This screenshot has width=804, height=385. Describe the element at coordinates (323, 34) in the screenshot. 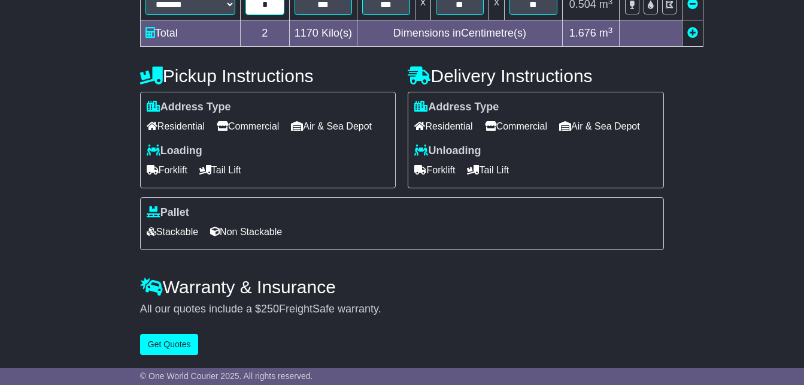

I see `td: Kilo(s)` at that location.